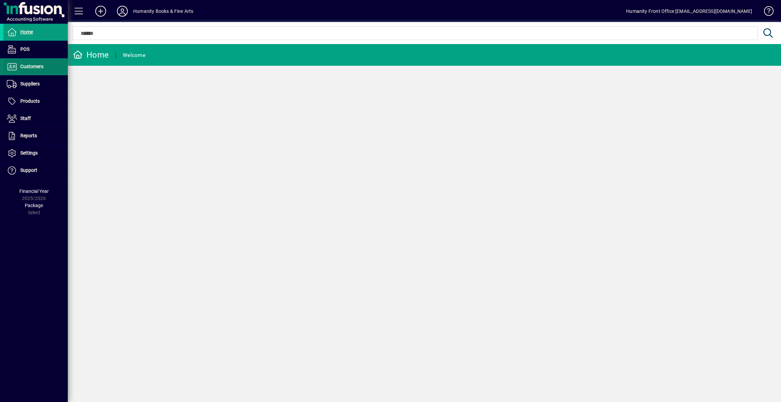  I want to click on span: Customers, so click(32, 66).